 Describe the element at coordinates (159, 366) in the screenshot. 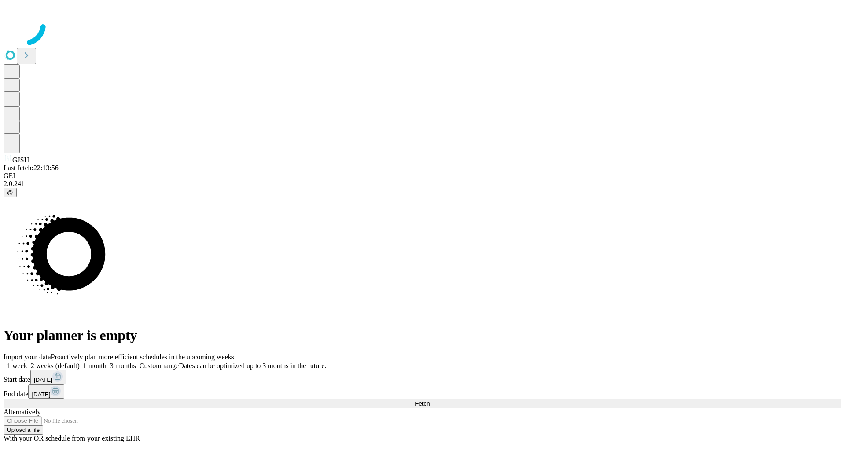

I see `span: Custom range` at that location.